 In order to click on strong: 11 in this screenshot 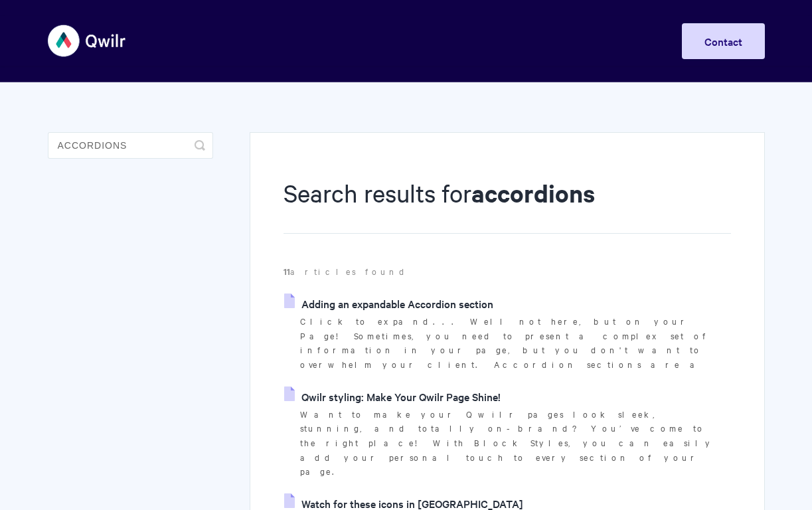, I will do `click(286, 271)`.